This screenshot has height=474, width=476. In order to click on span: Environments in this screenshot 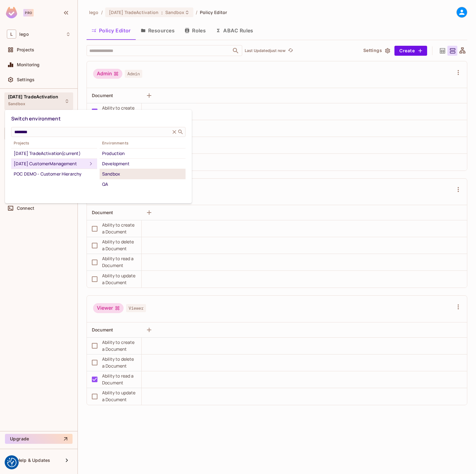, I will do `click(142, 143)`.